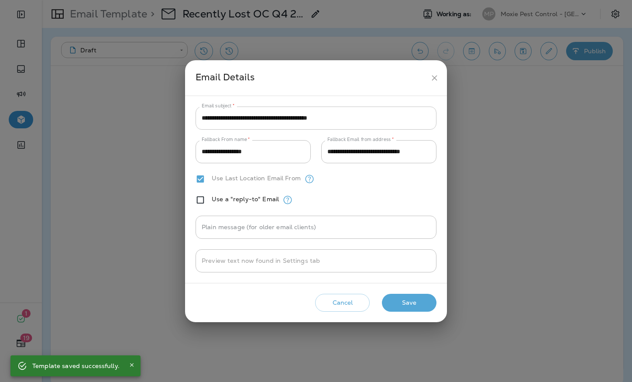 This screenshot has height=382, width=632. Describe the element at coordinates (256, 178) in the screenshot. I see `label: Use Last Location Email From` at that location.